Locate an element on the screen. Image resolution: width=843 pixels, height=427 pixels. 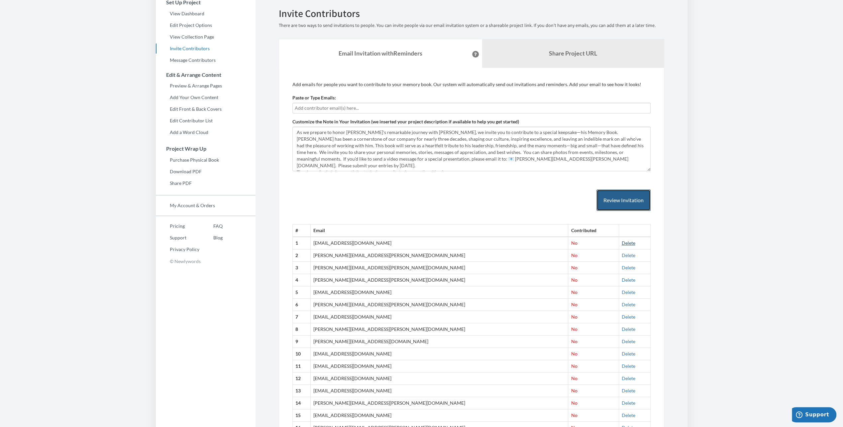
th: Email is located at coordinates (439, 230).